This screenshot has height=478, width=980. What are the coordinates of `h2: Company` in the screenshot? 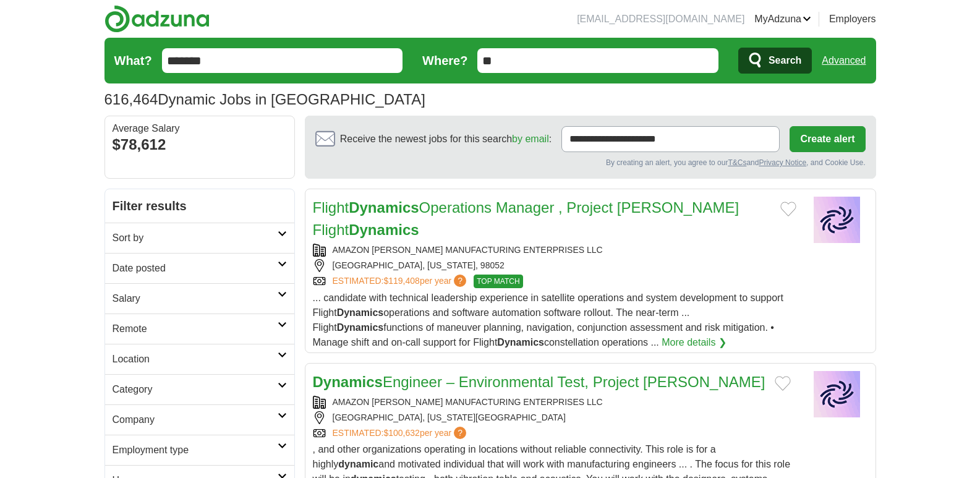 It's located at (195, 420).